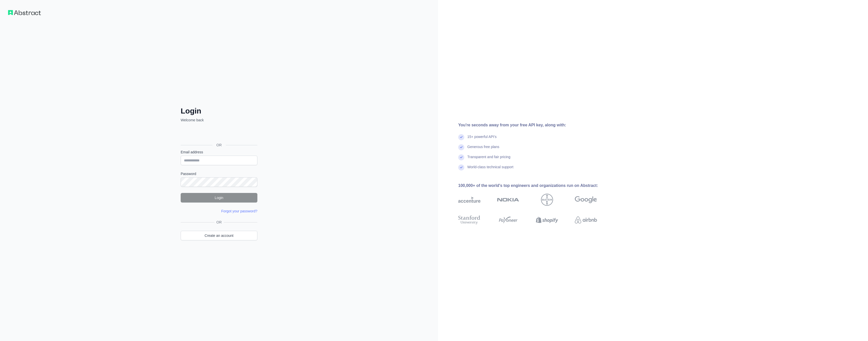 This screenshot has height=341, width=868. I want to click on img: airbnb, so click(586, 220).